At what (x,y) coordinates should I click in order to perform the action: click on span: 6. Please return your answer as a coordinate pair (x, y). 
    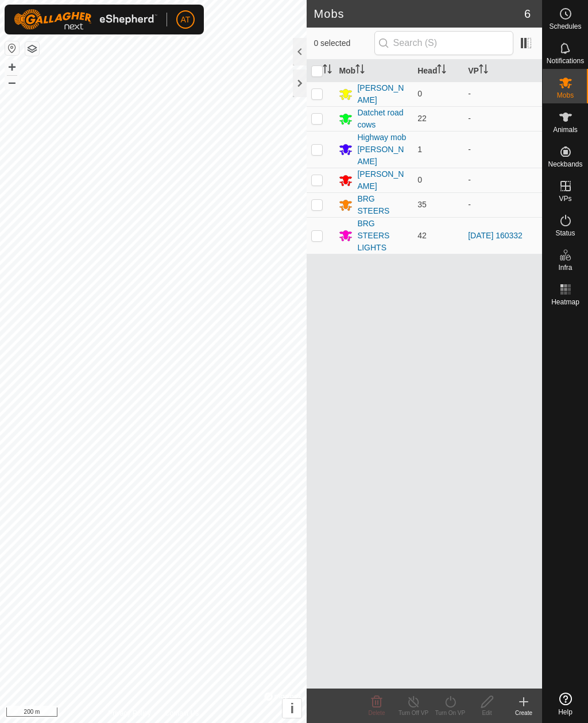
    Looking at the image, I should click on (527, 13).